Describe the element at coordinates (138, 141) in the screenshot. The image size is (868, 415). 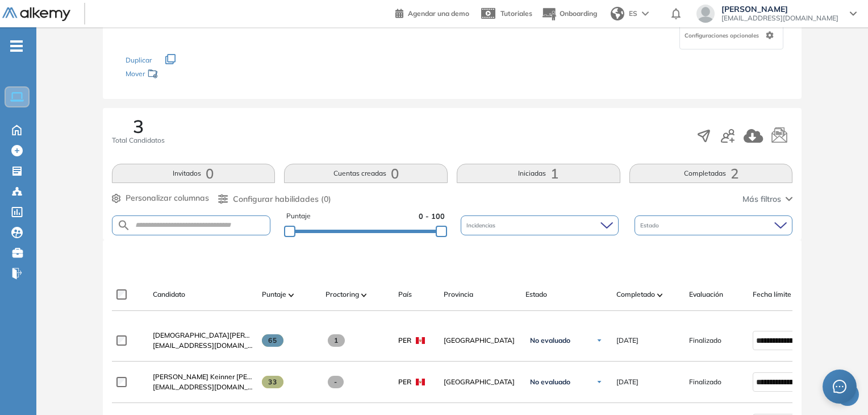
I see `span: Total Candidatos` at that location.